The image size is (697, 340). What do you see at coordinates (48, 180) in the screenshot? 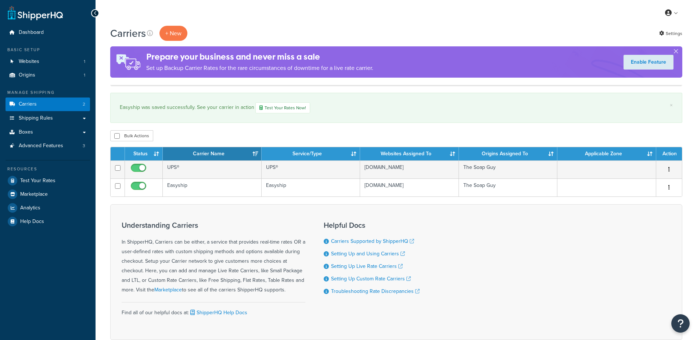
I see `li: Test Your Rates` at bounding box center [48, 180].